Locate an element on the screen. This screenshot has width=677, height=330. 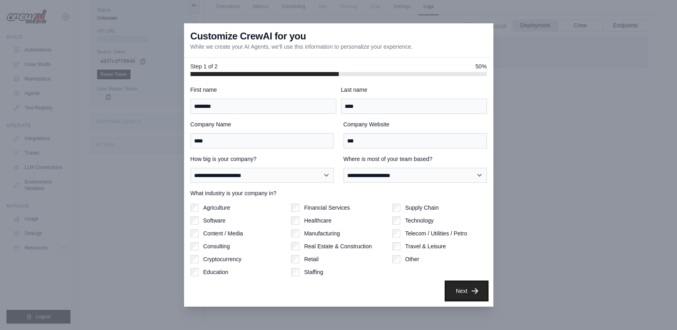
div: Chat Widget is located at coordinates (657, 311).